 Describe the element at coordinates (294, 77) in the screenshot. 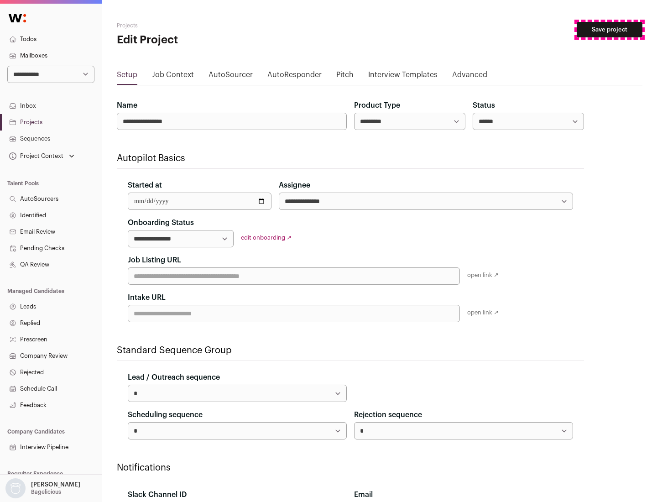

I see `a: AutoResponder` at that location.